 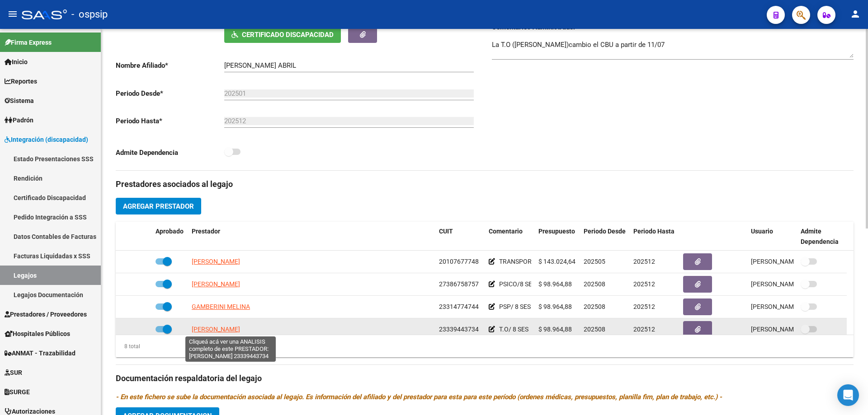 What do you see at coordinates (855, 14) in the screenshot?
I see `mat-icon: person` at bounding box center [855, 14].